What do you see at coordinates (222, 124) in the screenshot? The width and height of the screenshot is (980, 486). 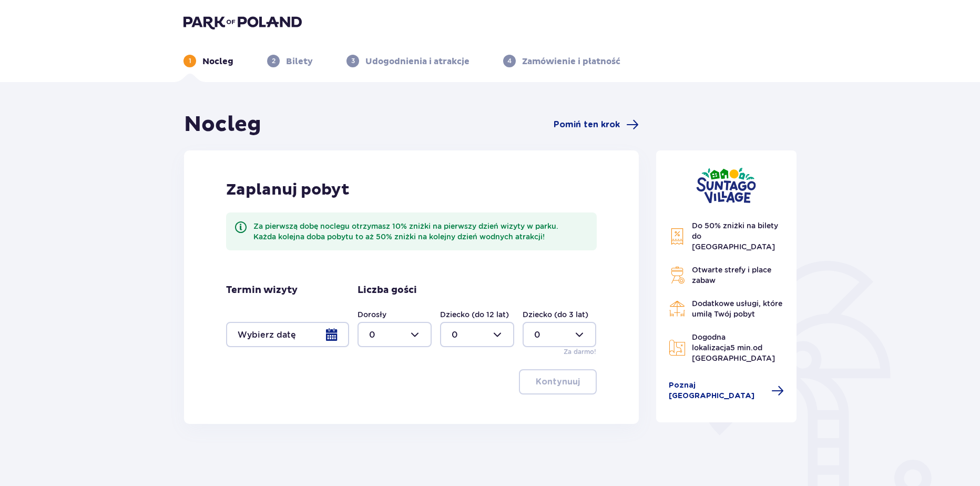 I see `h1: Nocleg` at bounding box center [222, 124].